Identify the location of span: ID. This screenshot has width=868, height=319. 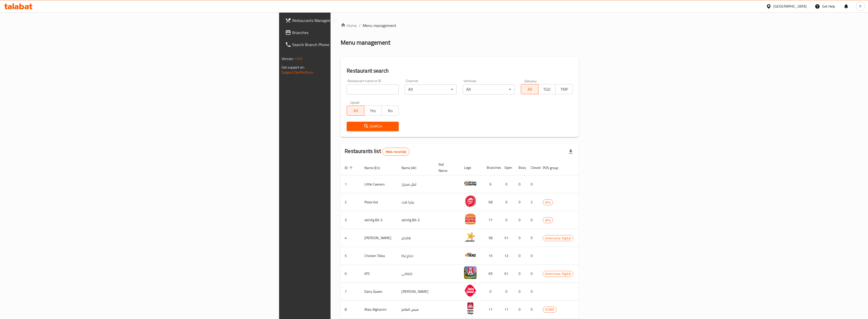
(350, 168).